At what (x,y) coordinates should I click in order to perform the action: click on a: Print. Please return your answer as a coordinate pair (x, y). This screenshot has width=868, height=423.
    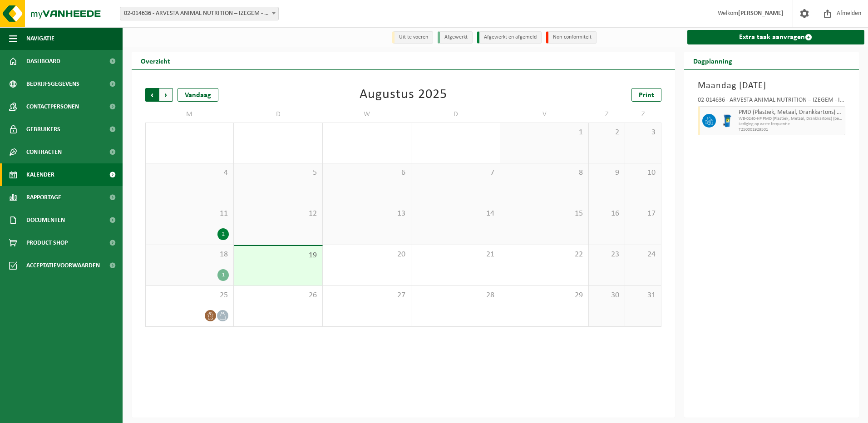
    Looking at the image, I should click on (647, 95).